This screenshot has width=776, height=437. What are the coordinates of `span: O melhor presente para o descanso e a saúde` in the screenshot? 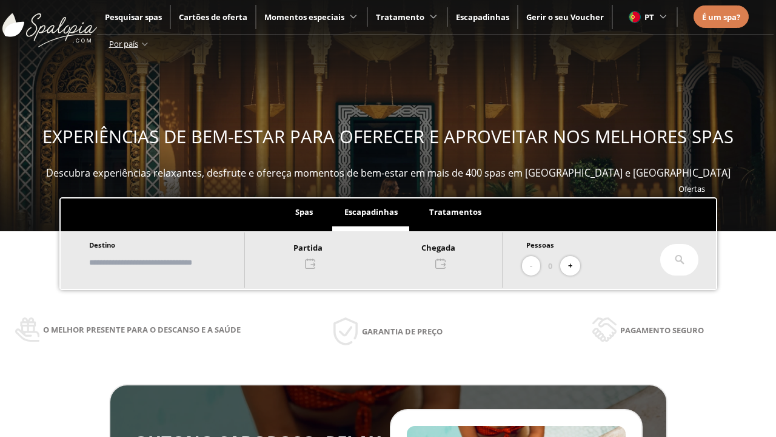 It's located at (142, 329).